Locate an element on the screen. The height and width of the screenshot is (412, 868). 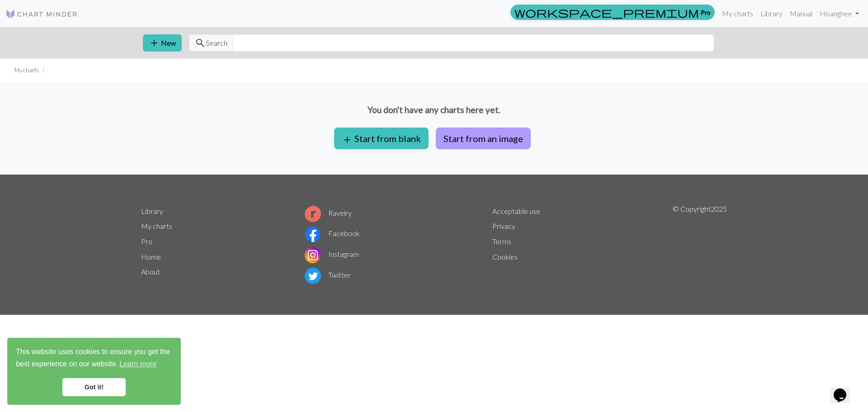
img: Instagram logo is located at coordinates (313, 255).